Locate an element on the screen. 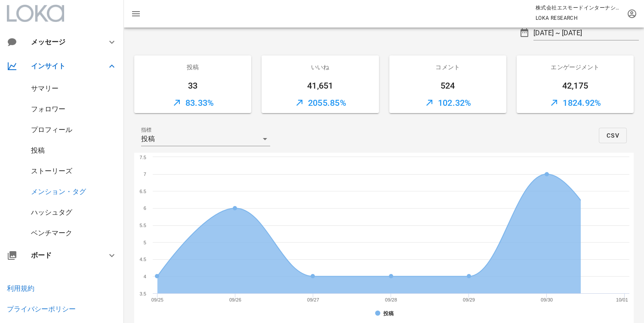 The image size is (644, 323). div: ストーリーズ is located at coordinates (51, 171).